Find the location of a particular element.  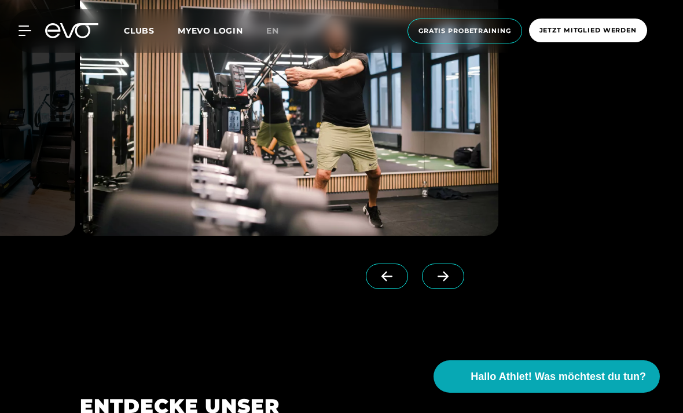

span: Jetzt Mitglied werden is located at coordinates (588, 30).